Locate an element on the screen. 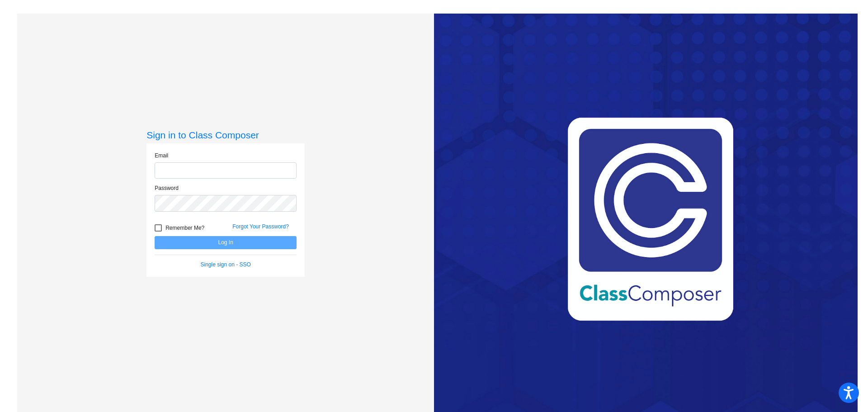 This screenshot has width=868, height=412. span: Remember Me? is located at coordinates (185, 228).